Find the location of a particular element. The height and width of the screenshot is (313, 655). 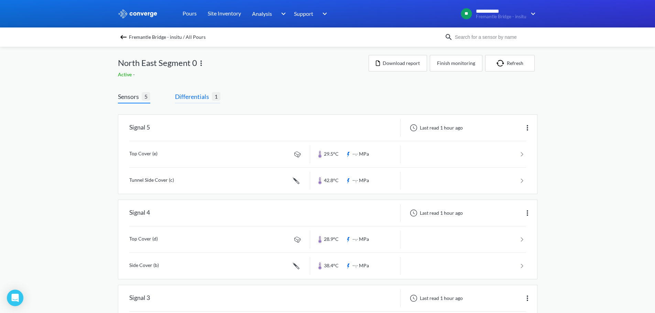

span: Analysis is located at coordinates (262, 13).